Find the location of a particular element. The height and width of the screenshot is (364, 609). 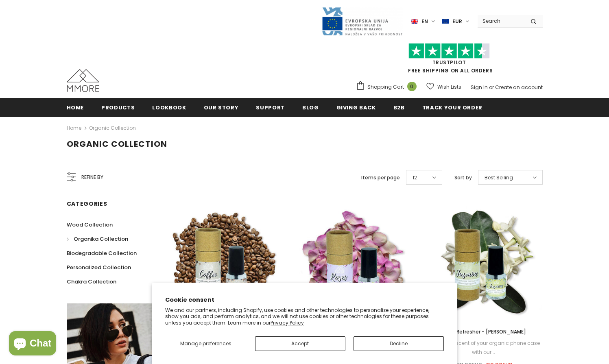

a: B2B is located at coordinates (399, 107).